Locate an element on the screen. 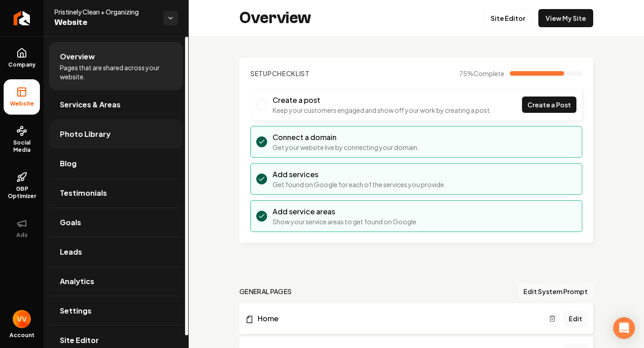 The image size is (644, 348). a: Goals is located at coordinates (116, 223).